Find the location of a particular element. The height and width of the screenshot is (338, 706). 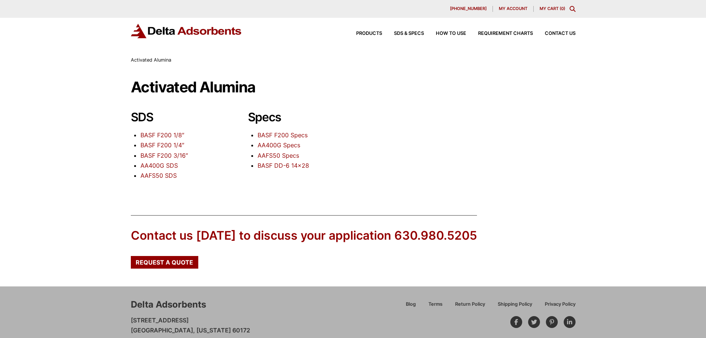

span: Return Policy is located at coordinates (470, 304).